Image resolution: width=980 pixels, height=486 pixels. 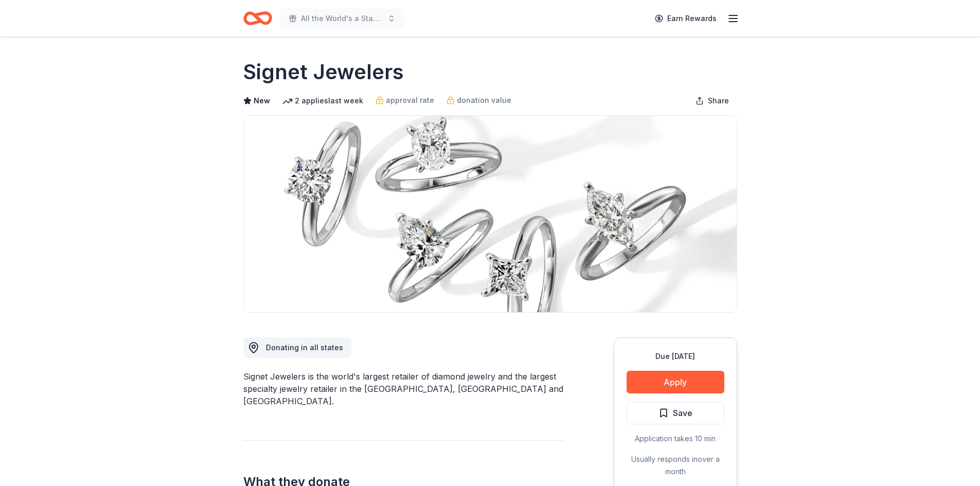 I want to click on button: Save, so click(x=676, y=414).